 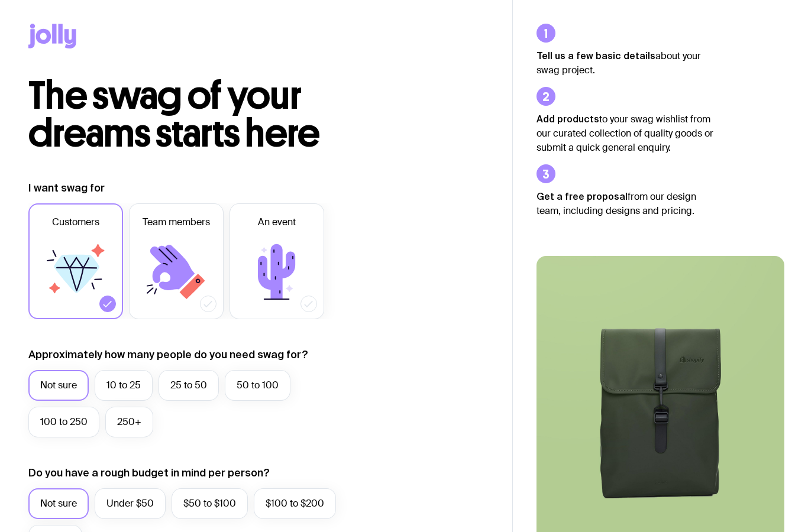 I want to click on label: 50 to 100, so click(x=257, y=386).